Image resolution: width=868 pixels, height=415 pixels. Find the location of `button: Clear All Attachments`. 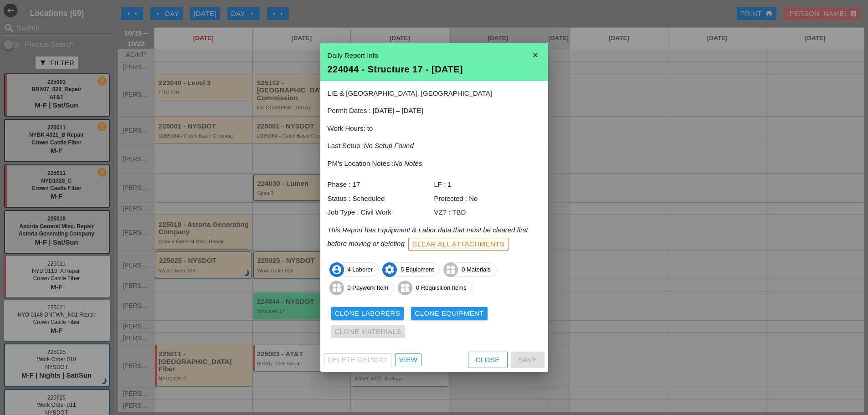

button: Clear All Attachments is located at coordinates (459, 244).